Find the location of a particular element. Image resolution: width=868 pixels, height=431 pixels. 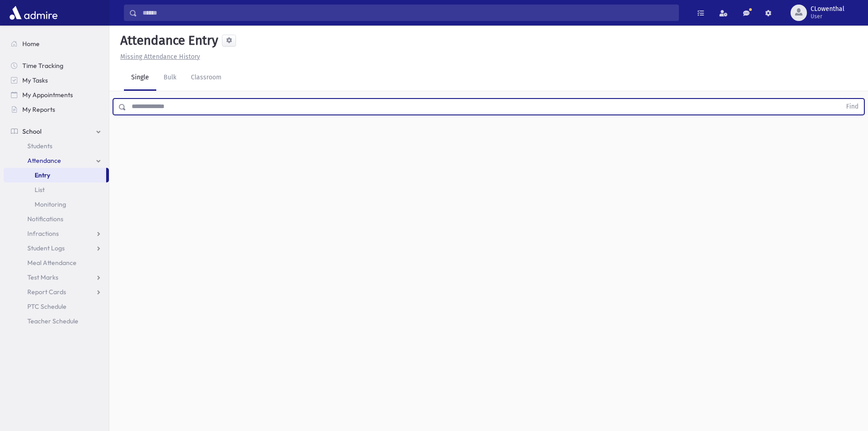

img: AdmirePro is located at coordinates (33, 13).